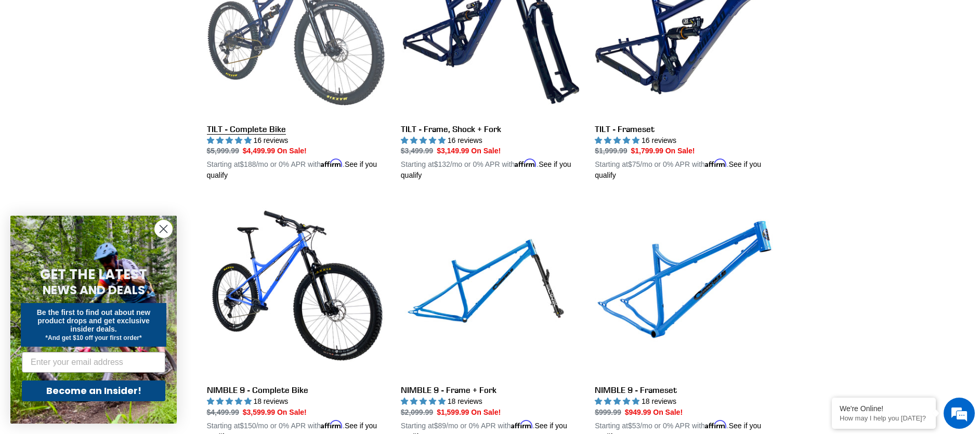  What do you see at coordinates (93, 362) in the screenshot?
I see `input: Enter your email address` at bounding box center [93, 362].